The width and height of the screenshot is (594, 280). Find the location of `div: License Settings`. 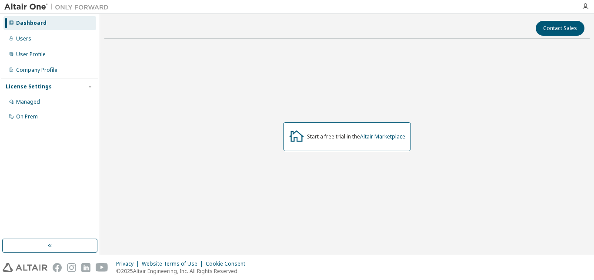

div: License Settings is located at coordinates (29, 87).